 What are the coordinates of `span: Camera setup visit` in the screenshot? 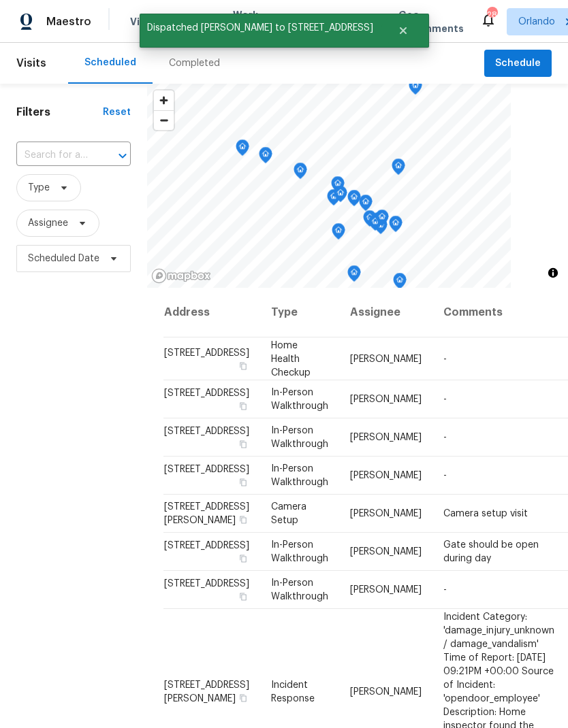 It's located at (486, 514).